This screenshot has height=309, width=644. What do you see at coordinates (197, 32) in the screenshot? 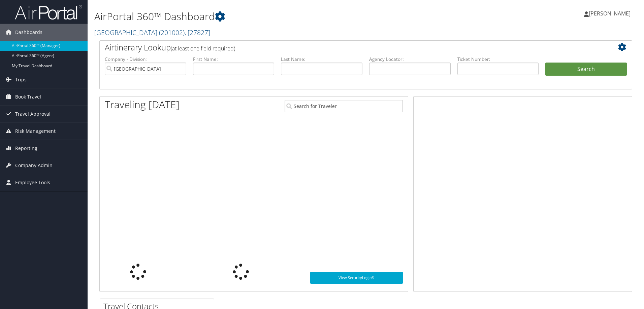
I see `span: , [ 27827 ]` at bounding box center [197, 32].